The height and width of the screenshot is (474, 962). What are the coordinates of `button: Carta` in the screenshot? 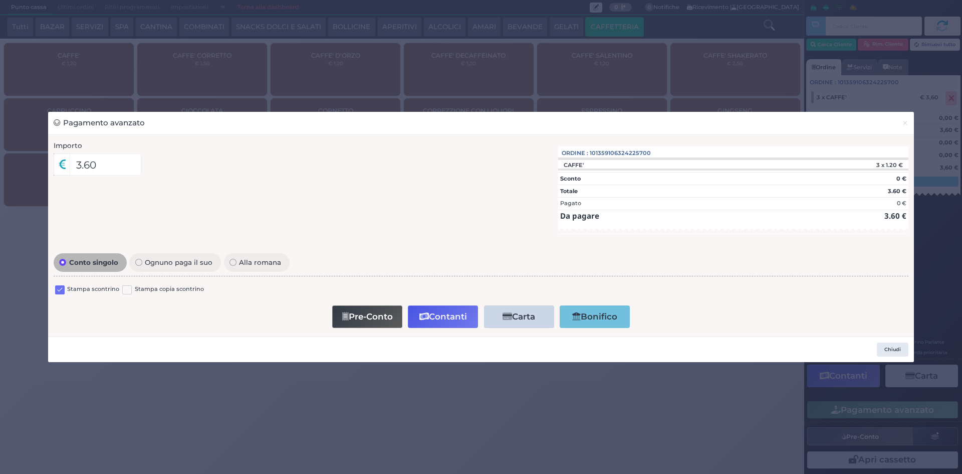 It's located at (519, 316).